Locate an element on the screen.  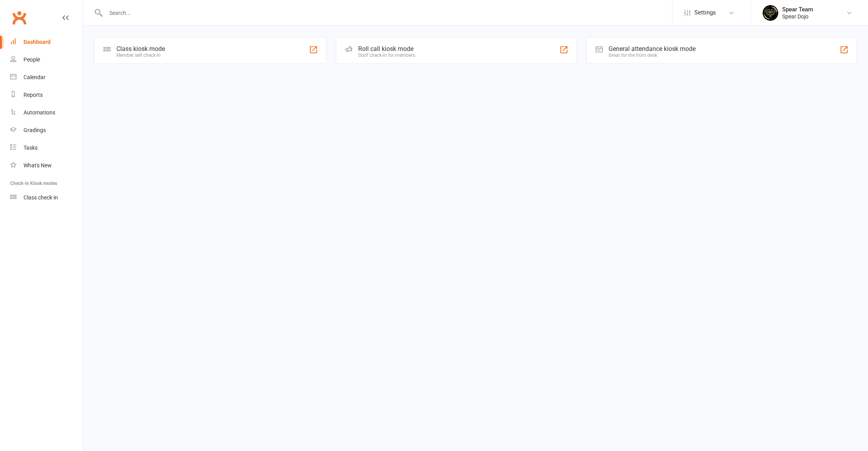
a: Calendar is located at coordinates (46, 77).